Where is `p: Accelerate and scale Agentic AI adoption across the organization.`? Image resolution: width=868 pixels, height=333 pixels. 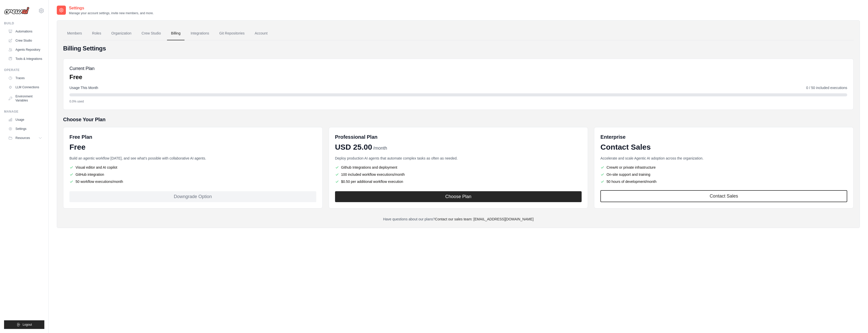
p: Accelerate and scale Agentic AI adoption across the organization. is located at coordinates (724, 158).